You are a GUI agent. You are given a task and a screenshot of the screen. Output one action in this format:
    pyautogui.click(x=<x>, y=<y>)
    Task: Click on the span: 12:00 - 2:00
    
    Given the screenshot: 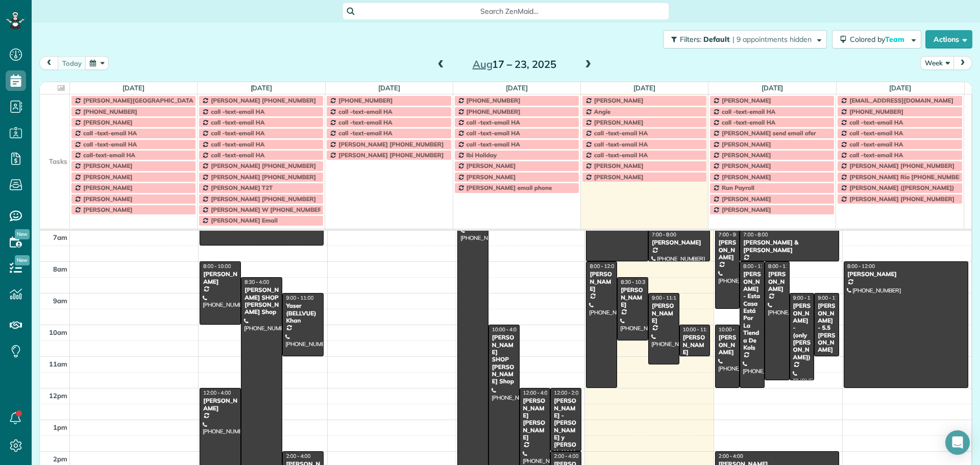 What is the action you would take?
    pyautogui.click(x=568, y=392)
    